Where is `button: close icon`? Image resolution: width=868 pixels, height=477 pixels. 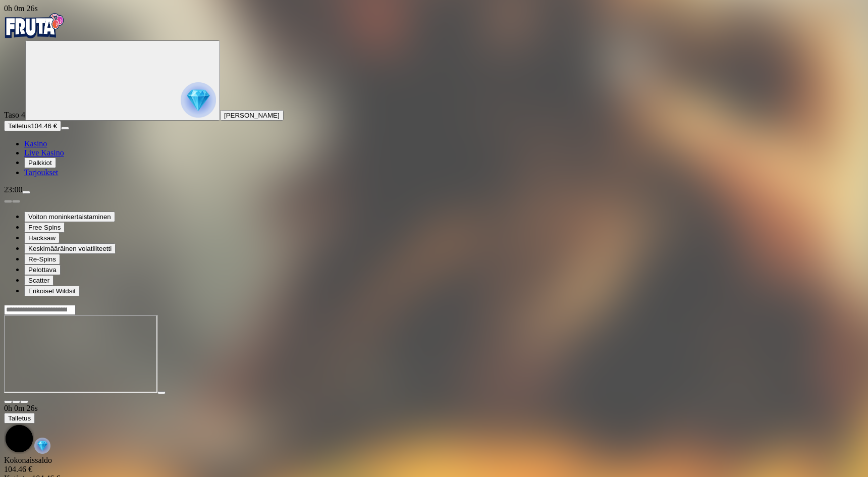
button: close icon is located at coordinates (8, 402).